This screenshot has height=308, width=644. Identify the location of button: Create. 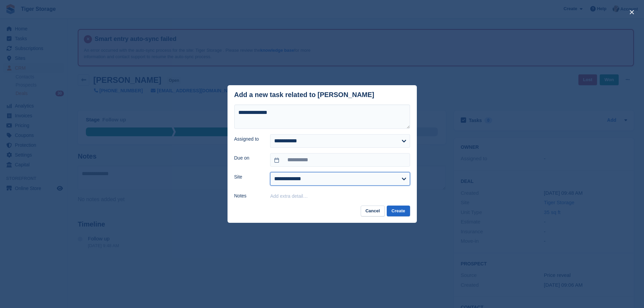
(398, 211).